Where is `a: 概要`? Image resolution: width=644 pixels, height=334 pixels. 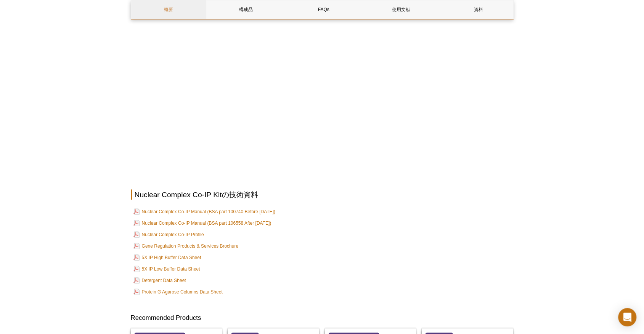
a: 概要 is located at coordinates (168, 9).